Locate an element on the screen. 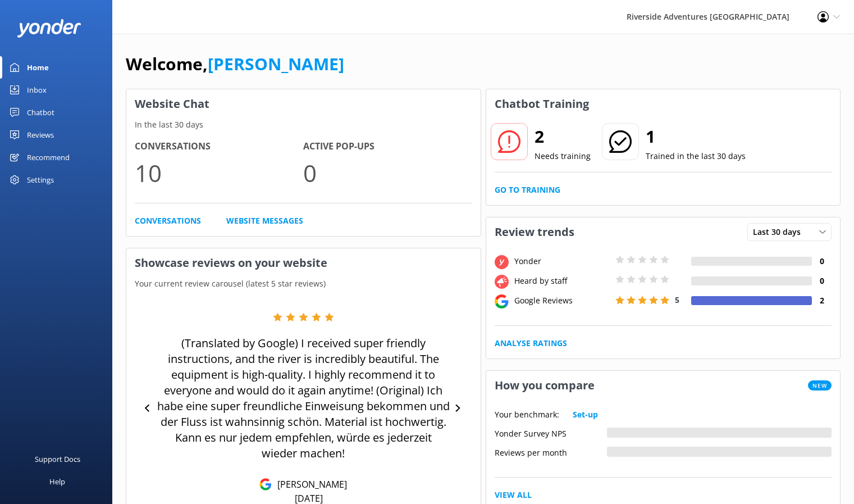 This screenshot has height=504, width=854. p: Your current review carousel (latest 5 star reviews) is located at coordinates (303, 284).